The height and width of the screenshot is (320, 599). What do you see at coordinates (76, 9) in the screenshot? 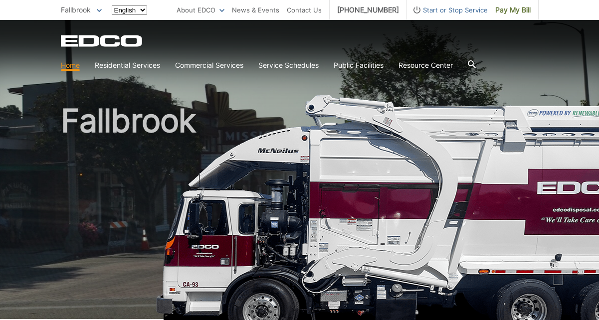
I see `span: Fallbrook` at bounding box center [76, 9].